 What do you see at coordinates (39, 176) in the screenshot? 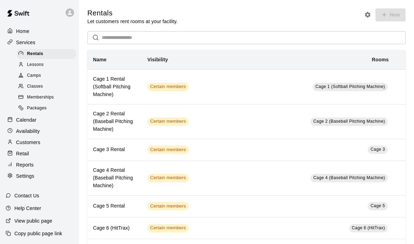
I see `div: Settings` at bounding box center [39, 176].